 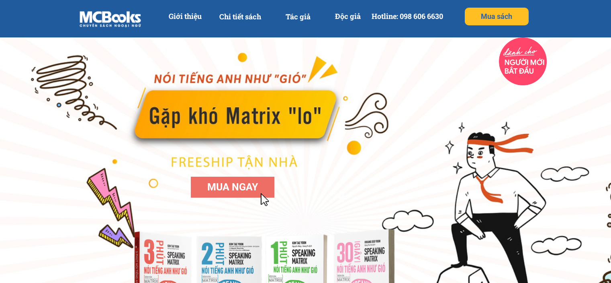 What do you see at coordinates (408, 16) in the screenshot?
I see `p: Hotline: 098 606 6630` at bounding box center [408, 16].